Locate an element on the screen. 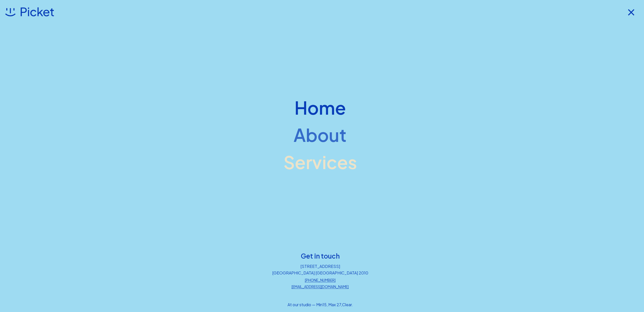  p: At our studio — Min 15 , Max 27 , Clear . is located at coordinates (320, 304).